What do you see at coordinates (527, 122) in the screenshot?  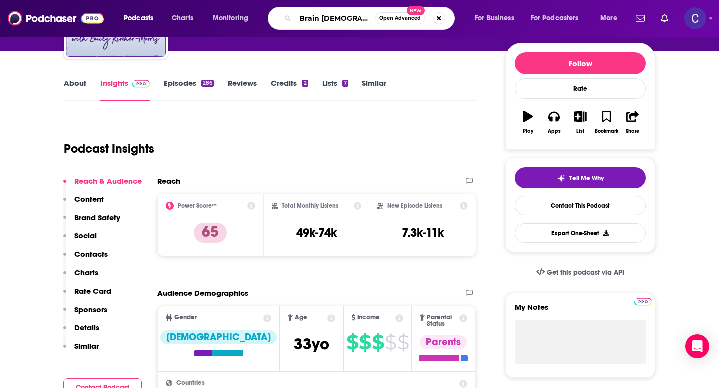 I see `button: Play` at bounding box center [527, 122].